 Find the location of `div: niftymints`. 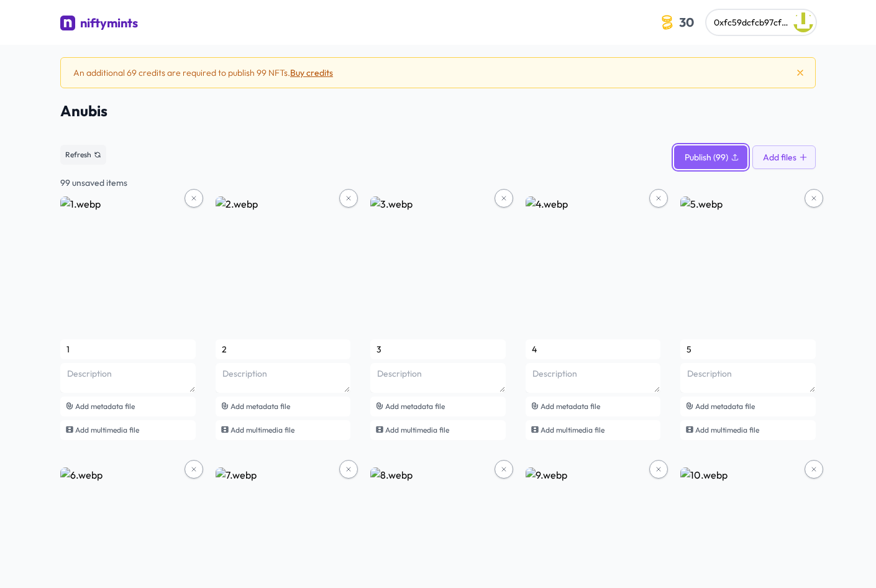

div: niftymints is located at coordinates (109, 23).